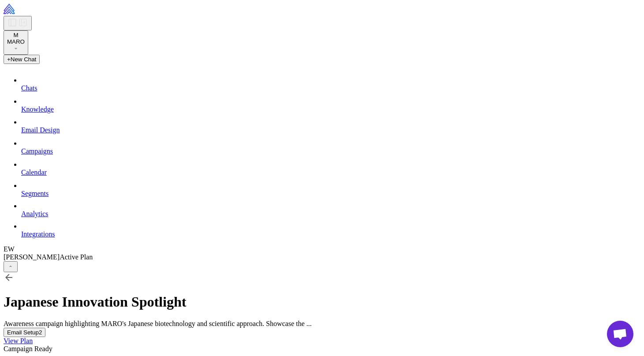  What do you see at coordinates (40, 332) in the screenshot?
I see `span: 2` at bounding box center [40, 332].